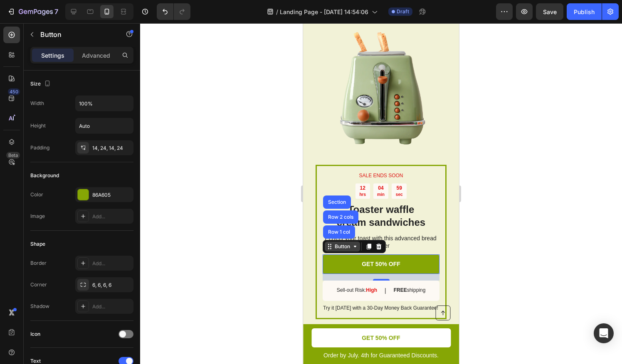 The height and width of the screenshot is (364, 622). What do you see at coordinates (78, 165) in the screenshot?
I see `div: 04` at bounding box center [78, 165].